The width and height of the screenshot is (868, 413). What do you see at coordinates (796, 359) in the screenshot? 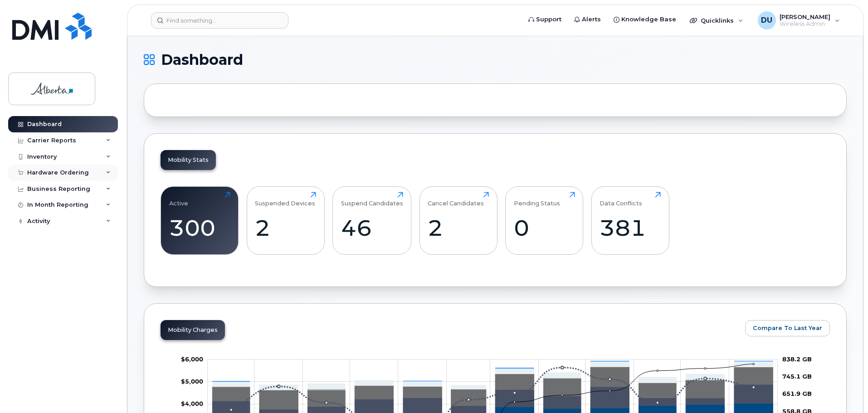
I see `tspan: 838.2 GB` at bounding box center [796, 359].